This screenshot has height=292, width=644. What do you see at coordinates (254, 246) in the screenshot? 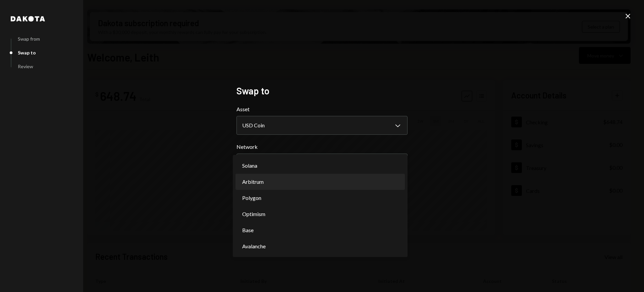
I see `span: Avalanche` at bounding box center [254, 246].